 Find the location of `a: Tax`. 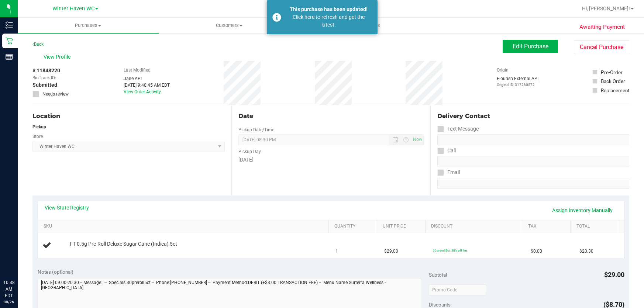

a: Tax is located at coordinates (549, 226).